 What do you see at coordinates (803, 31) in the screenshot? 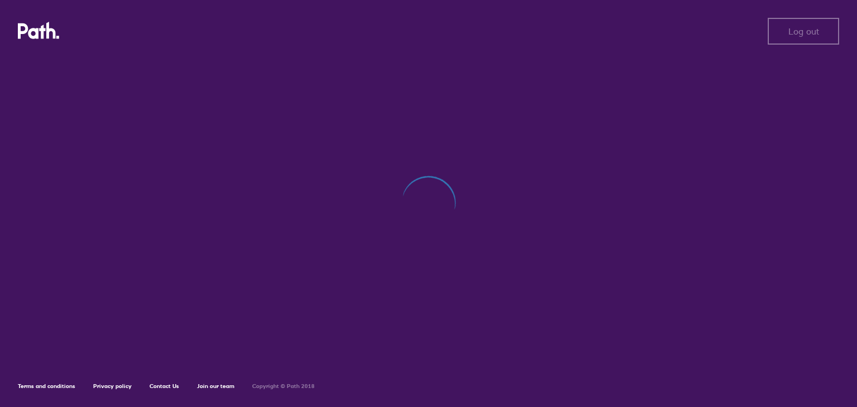
I see `span: Log out` at bounding box center [803, 31].